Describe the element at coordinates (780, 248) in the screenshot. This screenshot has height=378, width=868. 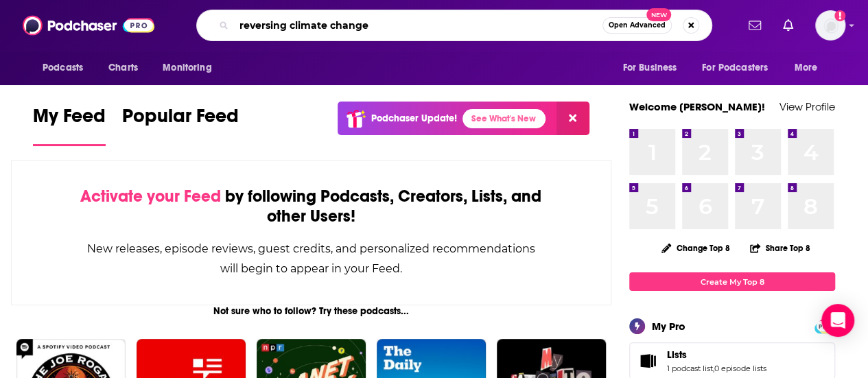
I see `button: Share Top 8` at that location.